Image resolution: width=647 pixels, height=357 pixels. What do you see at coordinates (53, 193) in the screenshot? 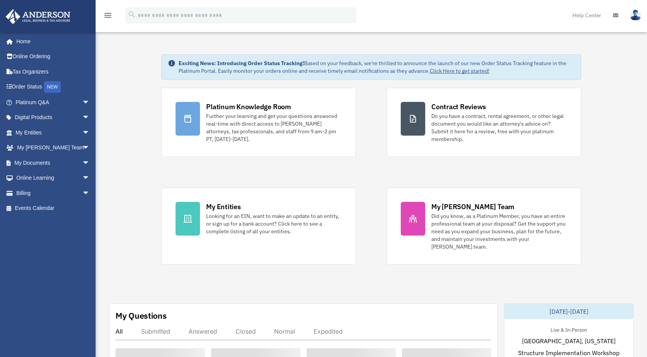
I see `a: Billingarrow_drop_down` at bounding box center [53, 193].